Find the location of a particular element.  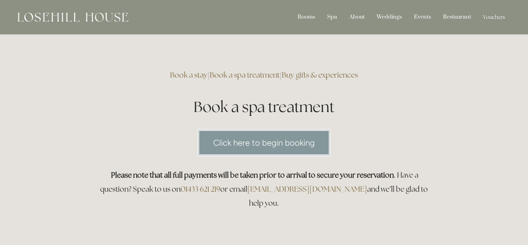

a: Buy gifts & experiences is located at coordinates (320, 75).